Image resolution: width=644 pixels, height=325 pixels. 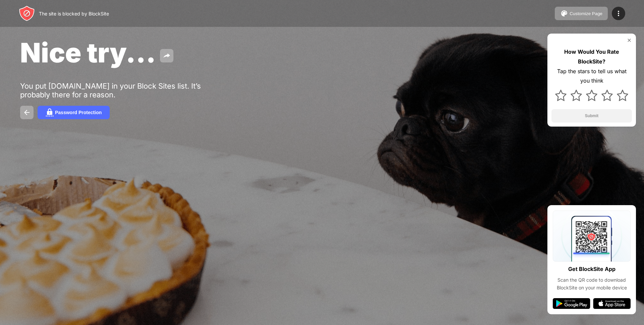 What do you see at coordinates (592, 57) in the screenshot?
I see `div: How Would You Rate BlockSite?` at bounding box center [592, 57].